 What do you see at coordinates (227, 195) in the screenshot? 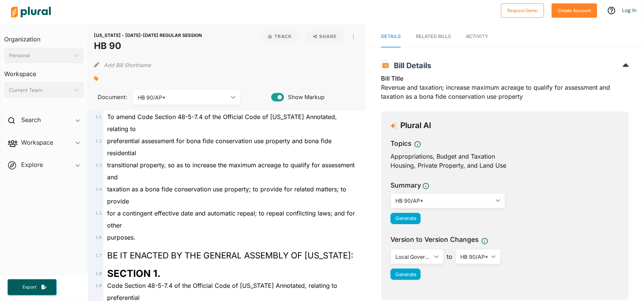
I see `span: taxation as a bona fide conservation use property; to provide for related matters; to provide` at bounding box center [227, 195].